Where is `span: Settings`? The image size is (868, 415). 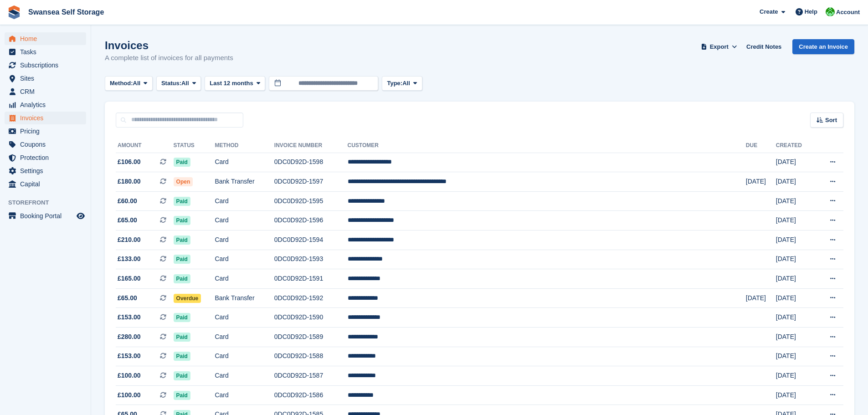
span: Settings is located at coordinates (47, 171).